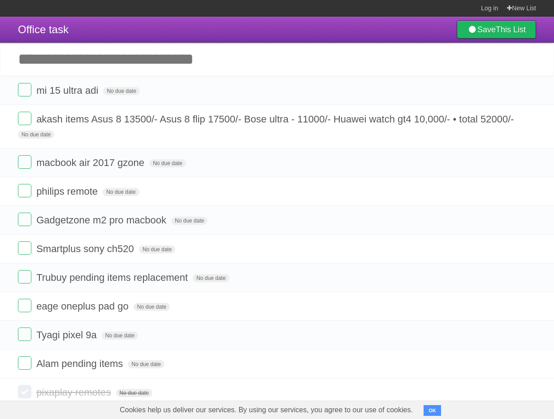 This screenshot has height=419, width=554. Describe the element at coordinates (113, 277) in the screenshot. I see `span: Trubuy pending items replacement` at that location.